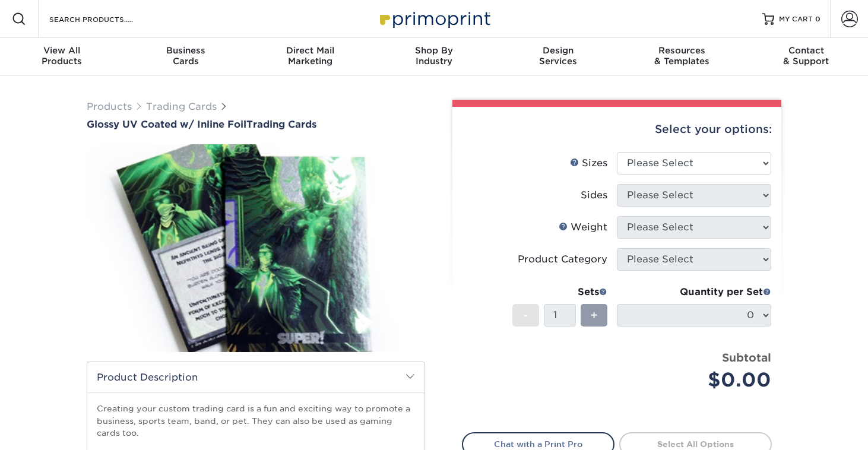 This screenshot has width=868, height=450. Describe the element at coordinates (747, 357) in the screenshot. I see `strong: Subtotal` at that location.